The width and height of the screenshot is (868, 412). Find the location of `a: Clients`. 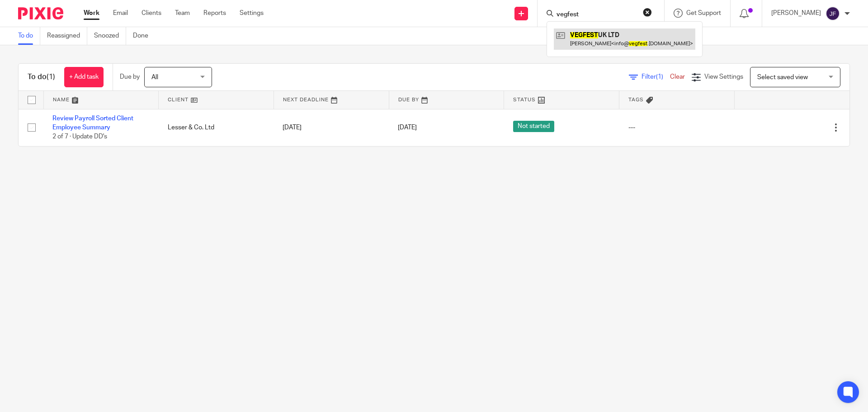

a: Clients is located at coordinates (151, 14).